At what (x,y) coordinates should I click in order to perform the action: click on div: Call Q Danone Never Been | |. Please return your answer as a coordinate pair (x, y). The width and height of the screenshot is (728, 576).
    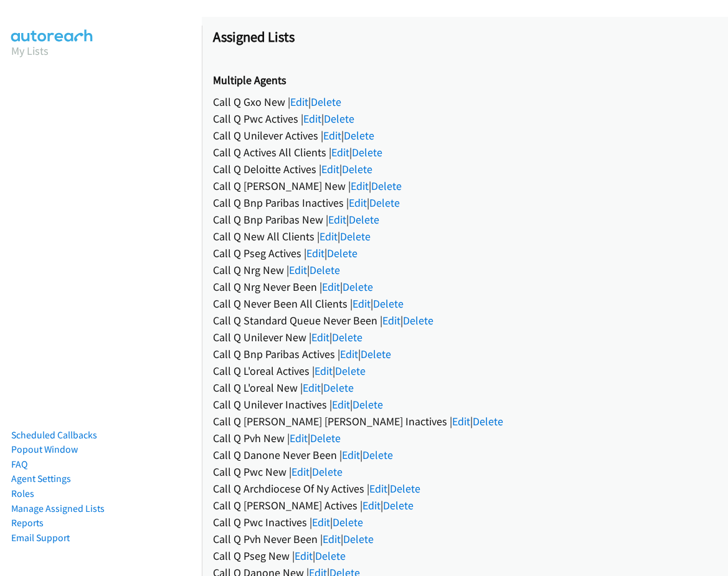
    Looking at the image, I should click on (464, 455).